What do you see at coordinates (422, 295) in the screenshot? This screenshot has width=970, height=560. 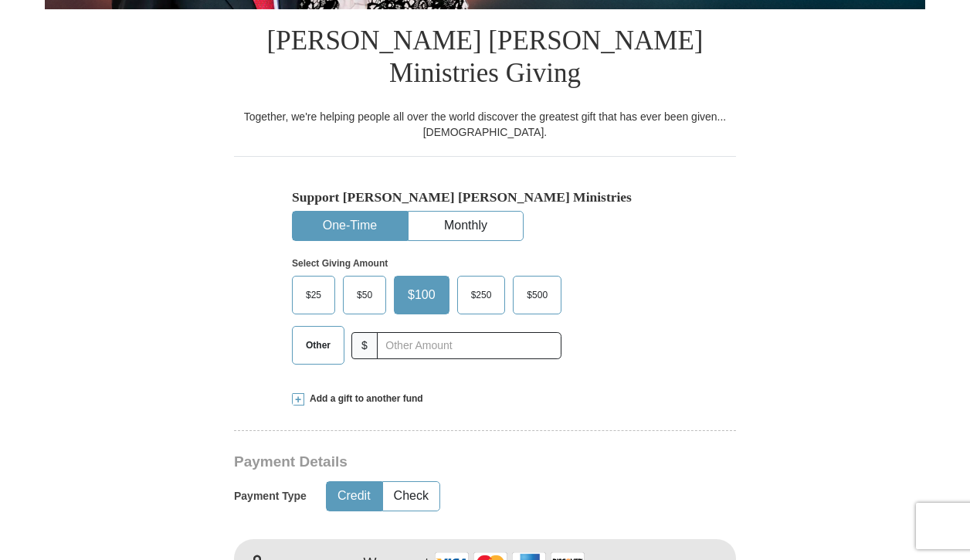 I see `span: $100` at bounding box center [422, 295].